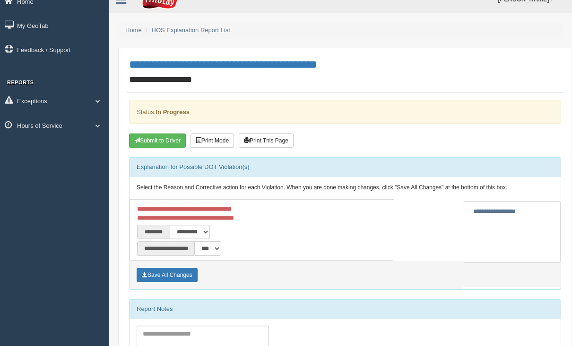 This screenshot has height=346, width=572. I want to click on div: Status:, so click(345, 112).